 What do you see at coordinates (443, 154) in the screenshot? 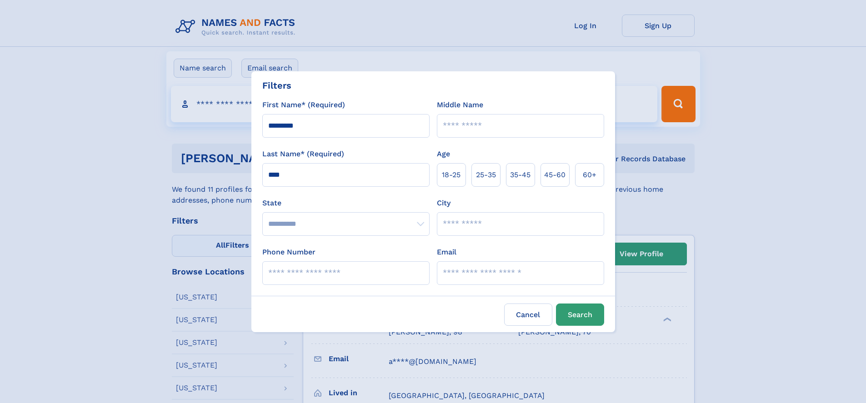
I see `label: Age` at bounding box center [443, 154].